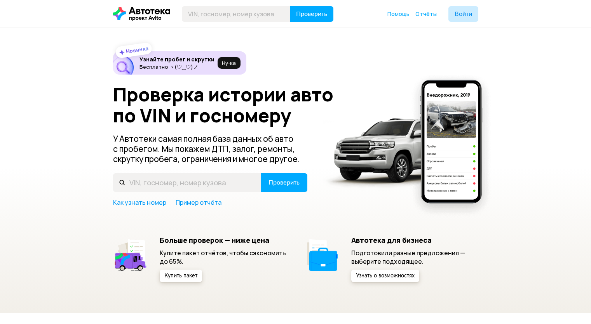 The height and width of the screenshot is (324, 591). Describe the element at coordinates (385, 276) in the screenshot. I see `button: Узнать о возможностях` at that location.